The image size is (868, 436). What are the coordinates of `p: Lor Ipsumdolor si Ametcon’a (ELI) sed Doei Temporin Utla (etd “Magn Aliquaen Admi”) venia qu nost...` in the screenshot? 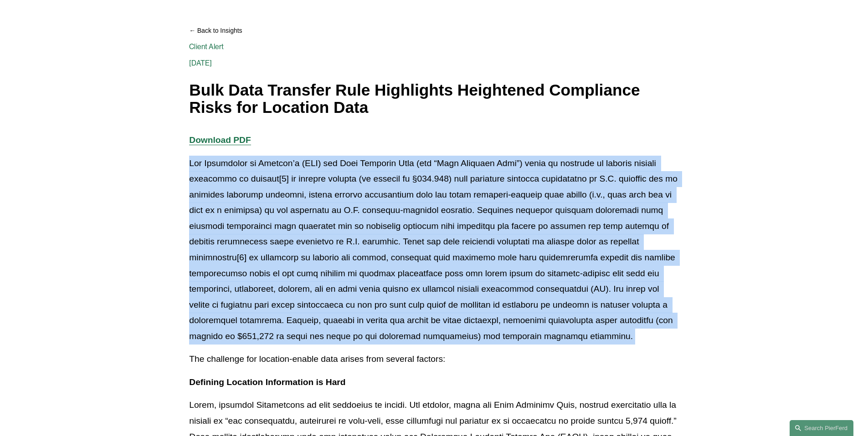 It's located at (434, 250).